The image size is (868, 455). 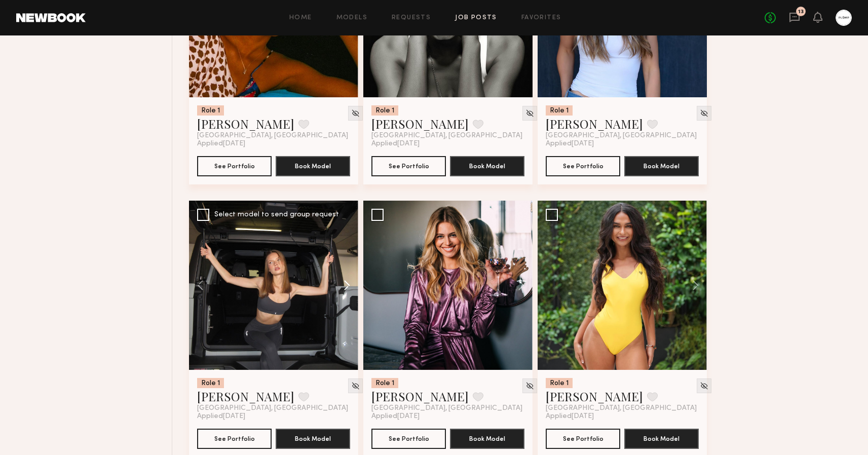 I want to click on a: Job Posts, so click(x=476, y=17).